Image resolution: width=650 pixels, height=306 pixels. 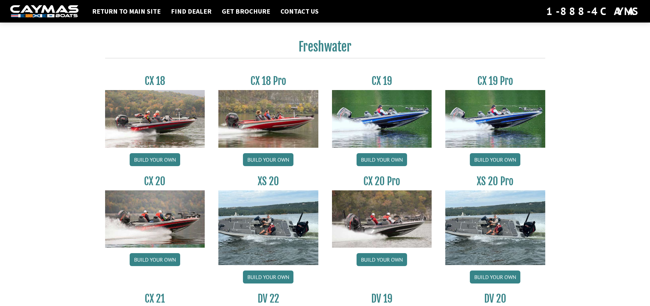 What do you see at coordinates (268, 81) in the screenshot?
I see `h3: CX 18 Pro` at bounding box center [268, 81].